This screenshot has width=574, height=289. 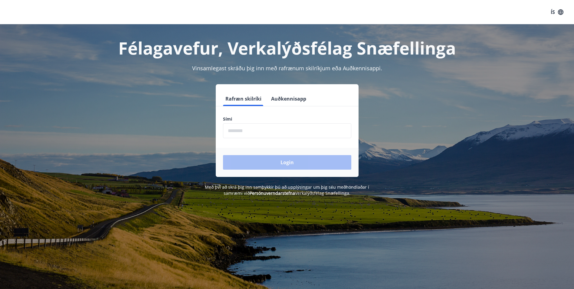 I want to click on span: Vinsamlegast skráðu þig inn með rafrænum skilríkjum eða Auðkennisappi., so click(x=287, y=68).